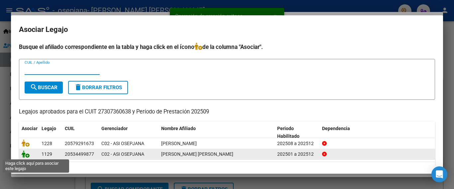 The image size is (454, 189). I want to click on datatable-header-cell: CUIL, so click(80, 132).